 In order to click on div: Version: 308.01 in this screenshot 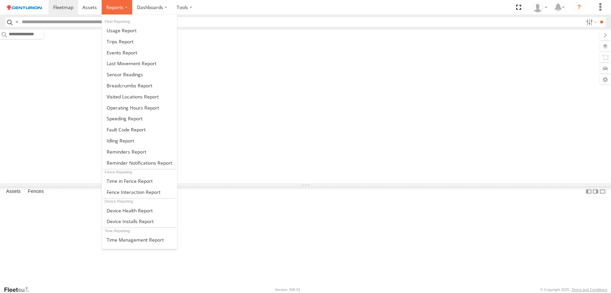, I will do `click(288, 290)`.